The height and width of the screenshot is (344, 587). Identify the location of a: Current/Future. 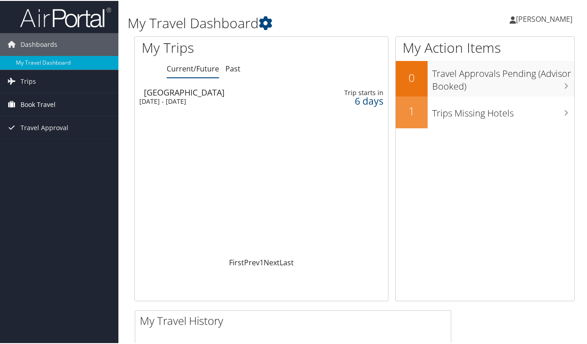
(193, 68).